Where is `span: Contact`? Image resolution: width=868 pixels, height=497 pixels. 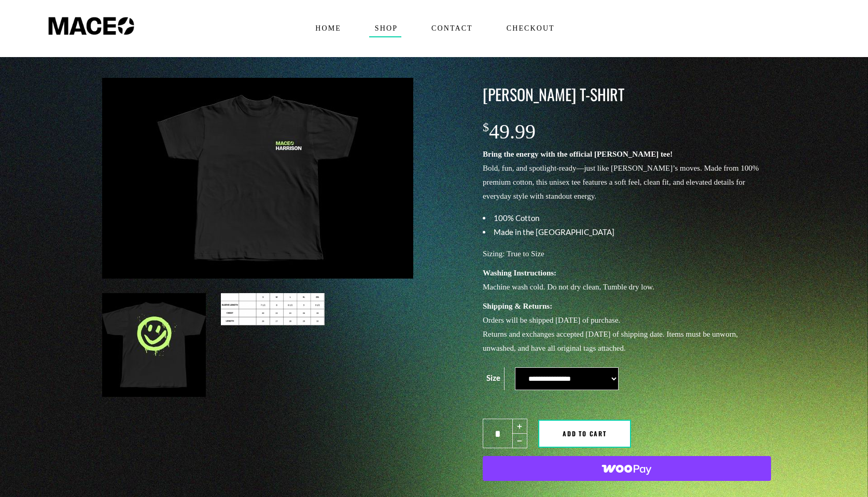
span: Contact is located at coordinates (451, 29).